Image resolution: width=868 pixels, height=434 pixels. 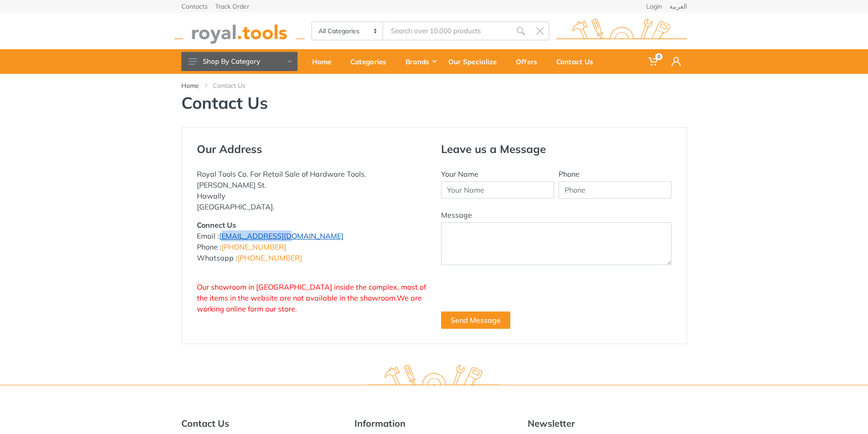 I want to click on h4: Our Address, so click(x=312, y=149).